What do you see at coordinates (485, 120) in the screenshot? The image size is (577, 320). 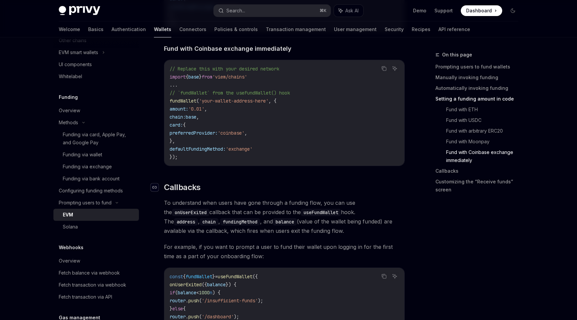 I see `a: Fund with USDC` at bounding box center [485, 120].